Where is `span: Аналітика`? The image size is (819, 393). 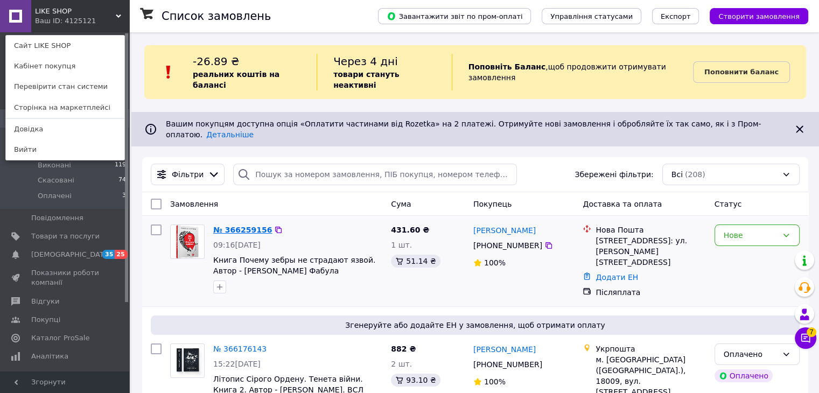
span: Аналітика is located at coordinates (50, 356).